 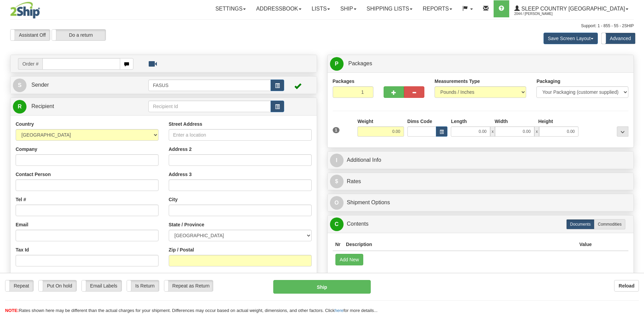 I want to click on label: Address 3, so click(x=180, y=174).